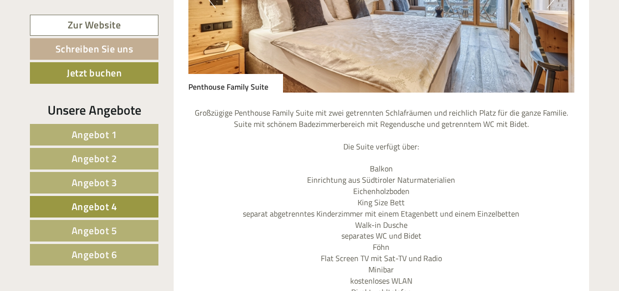  What do you see at coordinates (94, 158) in the screenshot?
I see `span: Angebot 2` at bounding box center [94, 158].